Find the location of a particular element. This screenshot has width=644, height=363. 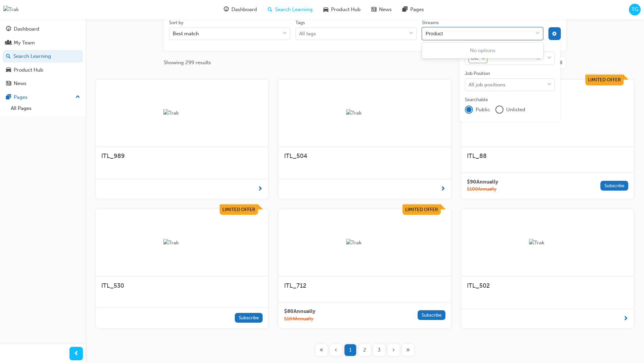

span: TG is located at coordinates (635, 10).